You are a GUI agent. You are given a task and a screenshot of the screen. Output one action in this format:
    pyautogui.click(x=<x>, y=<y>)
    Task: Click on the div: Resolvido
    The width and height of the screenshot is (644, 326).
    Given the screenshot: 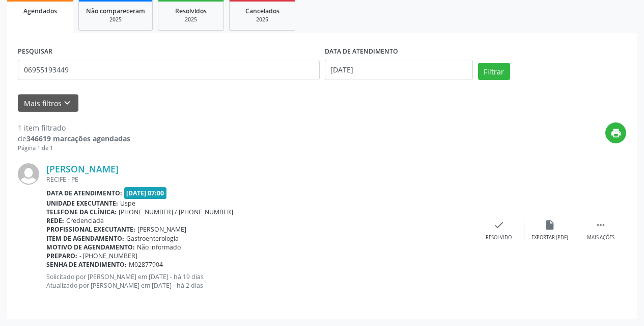 What is the action you would take?
    pyautogui.click(x=499, y=237)
    